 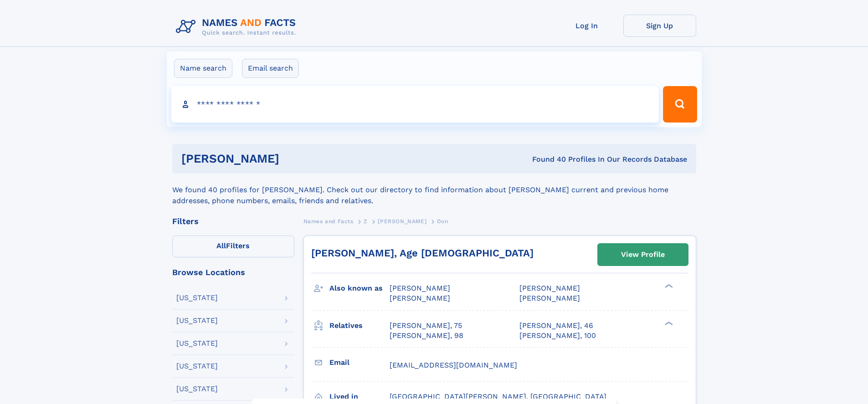 I want to click on h3: Also known as, so click(x=359, y=288).